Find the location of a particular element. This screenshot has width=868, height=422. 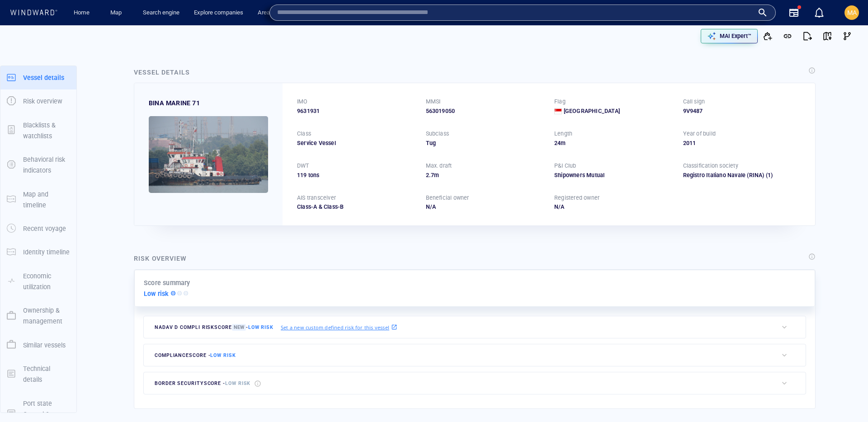

button: MA is located at coordinates (852, 12).